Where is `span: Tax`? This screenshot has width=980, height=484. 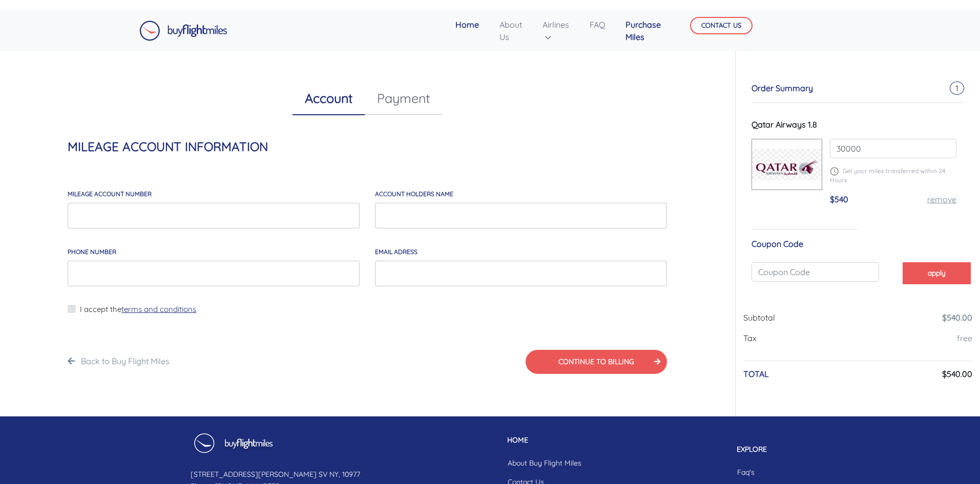
span: Tax is located at coordinates (750, 338).